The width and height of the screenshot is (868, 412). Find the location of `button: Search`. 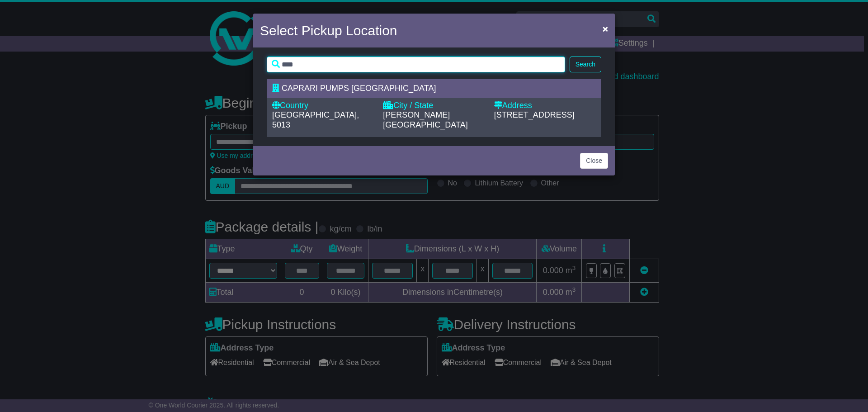

button: Search is located at coordinates (585, 64).